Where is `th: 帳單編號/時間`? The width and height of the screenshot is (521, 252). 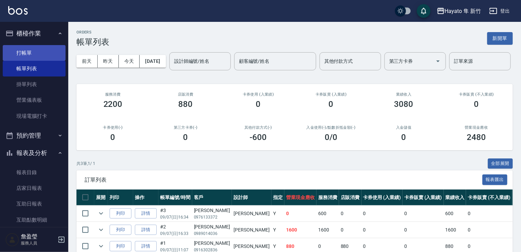 th: 帳單編號/時間 is located at coordinates (175, 197).